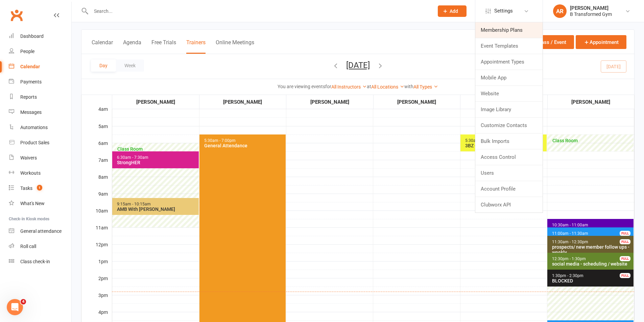 The width and height of the screenshot is (644, 322). I want to click on a: Calendar, so click(40, 67).